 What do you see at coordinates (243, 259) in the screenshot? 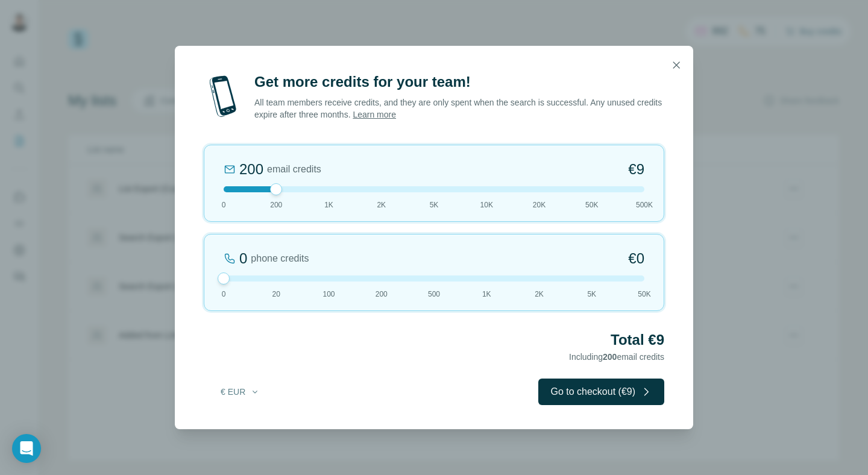
I see `div: 0` at bounding box center [243, 259].